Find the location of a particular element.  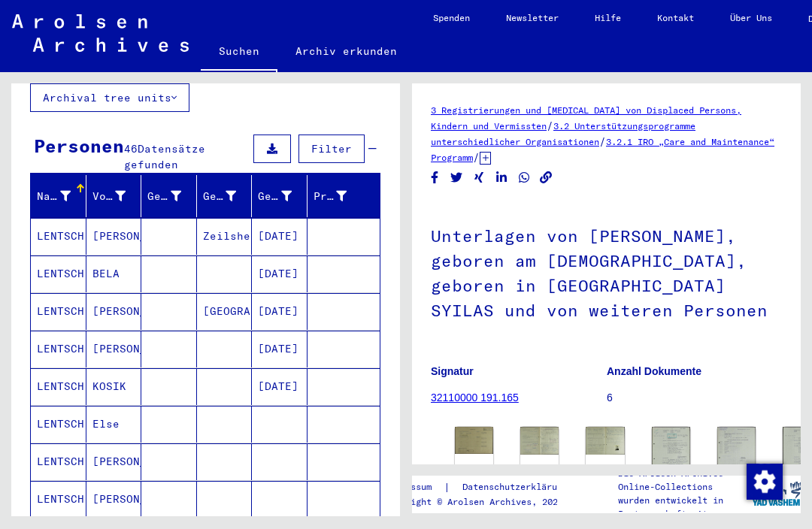

mat-header-cell: Prisoner # is located at coordinates (344, 196).